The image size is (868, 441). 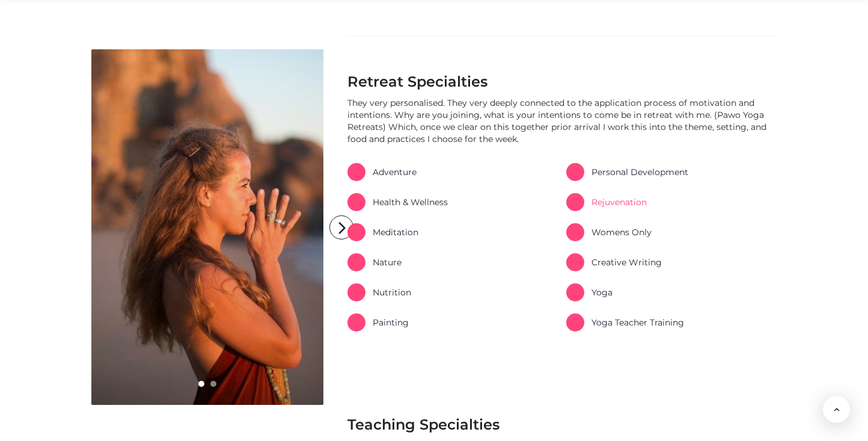 I want to click on a: Adventure, so click(x=382, y=172).